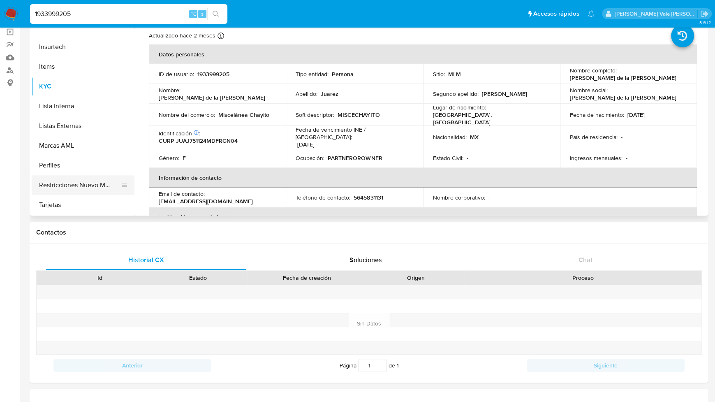  I want to click on p: Segundo apellido :, so click(456, 94).